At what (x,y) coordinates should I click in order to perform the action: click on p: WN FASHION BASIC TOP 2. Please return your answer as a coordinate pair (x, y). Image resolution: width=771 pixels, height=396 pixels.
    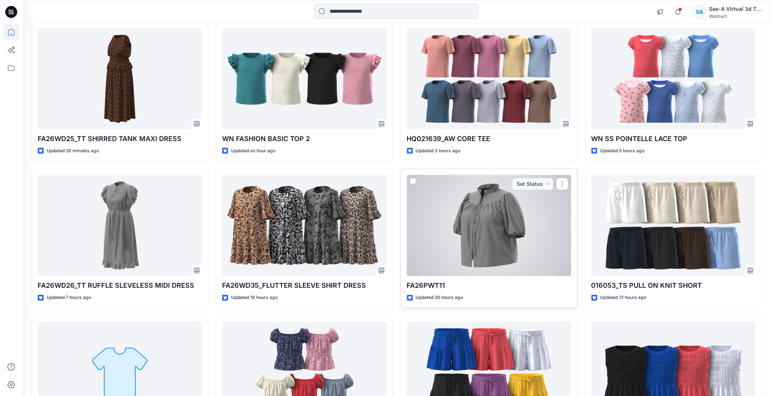
    Looking at the image, I should click on (304, 139).